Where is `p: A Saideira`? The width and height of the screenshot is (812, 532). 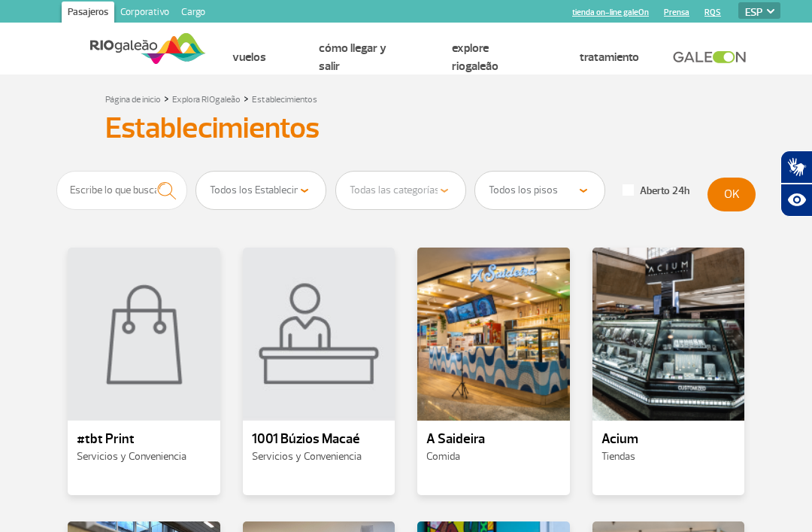 p: A Saideira is located at coordinates (493, 439).